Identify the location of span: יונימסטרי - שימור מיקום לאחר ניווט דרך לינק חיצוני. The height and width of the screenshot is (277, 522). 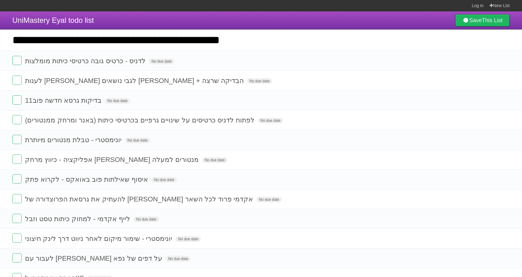
(99, 239).